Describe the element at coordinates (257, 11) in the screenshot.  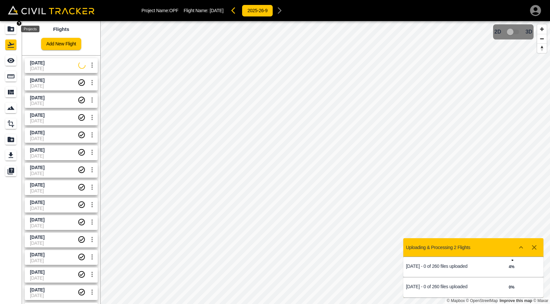
I see `button: 2025-26-9` at that location.